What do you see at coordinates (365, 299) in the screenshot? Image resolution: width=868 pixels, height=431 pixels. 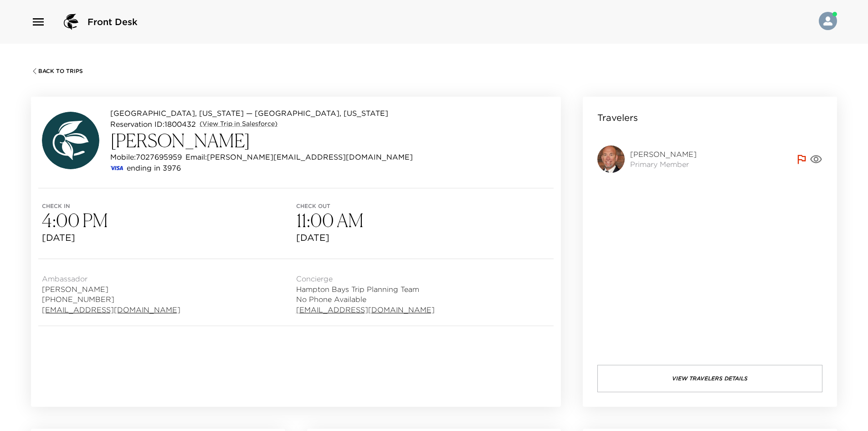 I see `span: No Phone Available` at bounding box center [365, 299].